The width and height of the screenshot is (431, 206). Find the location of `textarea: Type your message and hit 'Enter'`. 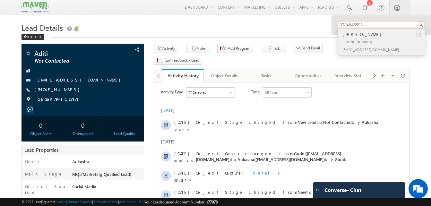

textarea: Type your message and hit 'Enter' is located at coordinates (63, 107).